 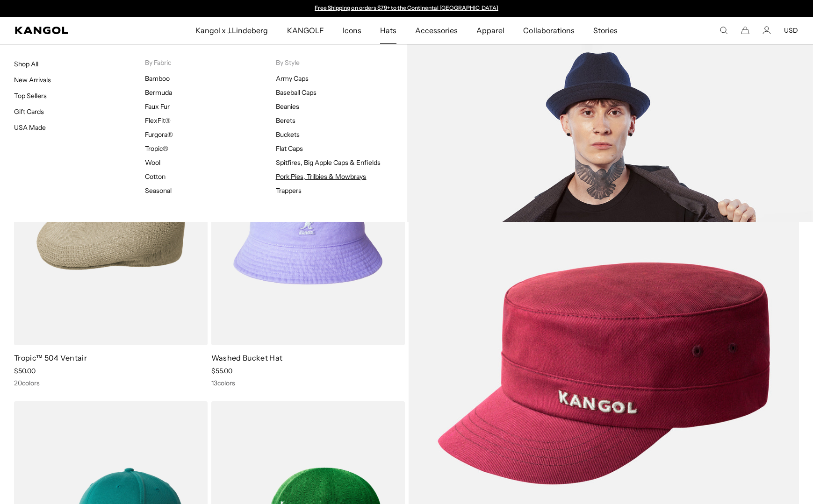 What do you see at coordinates (159, 134) in the screenshot?
I see `a: Furgora®` at bounding box center [159, 134].